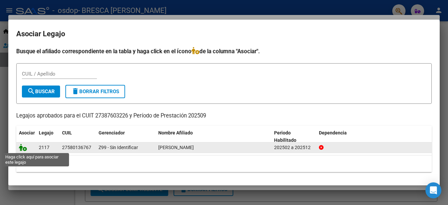 This screenshot has width=448, height=205. What do you see at coordinates (77, 147) in the screenshot?
I see `div: 27580136767` at bounding box center [77, 147].